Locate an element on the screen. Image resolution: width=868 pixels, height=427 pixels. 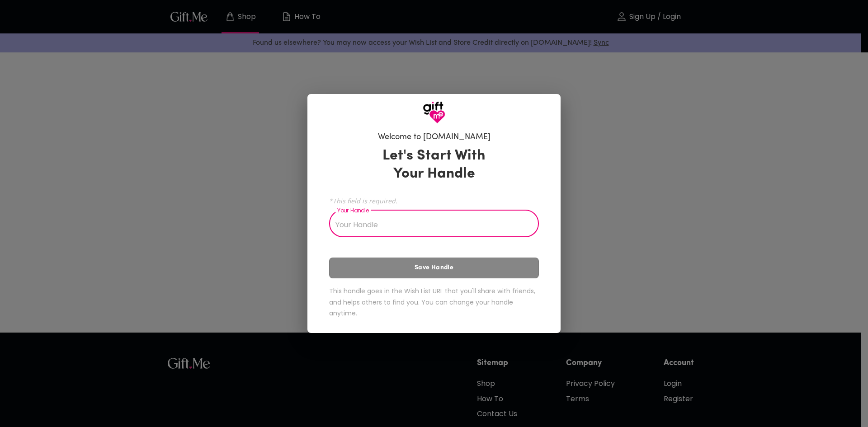
h6: This handle goes in the Wish List URL that you'll share with friends, and helps others to find yo... is located at coordinates (434, 302).